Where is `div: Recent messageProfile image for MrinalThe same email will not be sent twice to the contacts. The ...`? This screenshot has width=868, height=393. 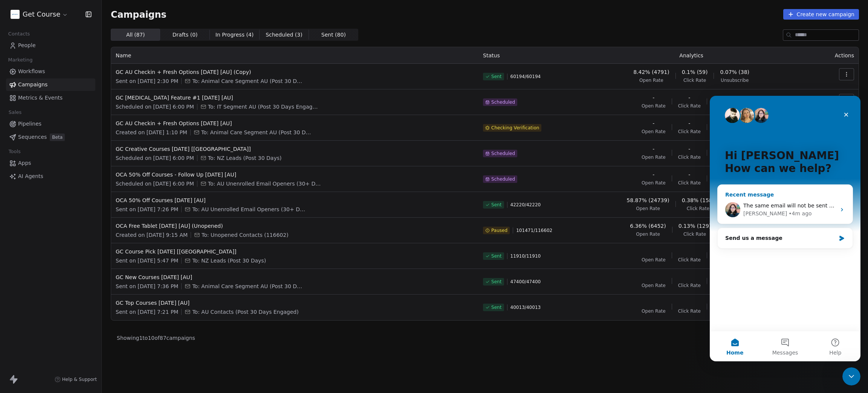
div: Recent messageProfile image for MrinalThe same email will not be sent twice to the contacts. The ... is located at coordinates (76, 108).